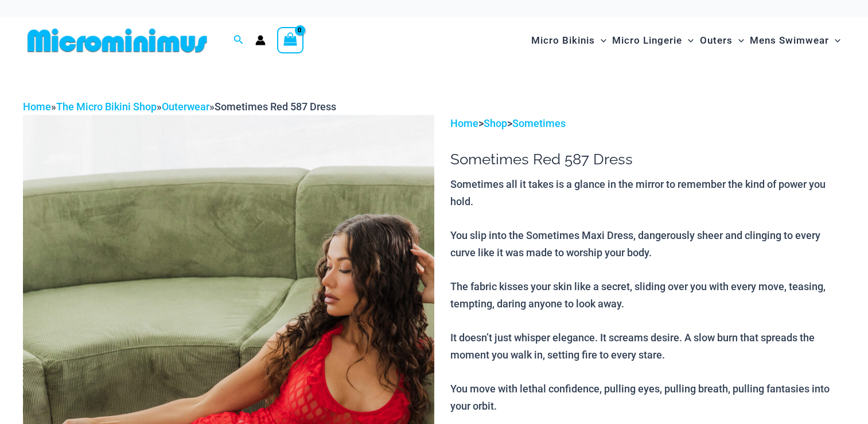  What do you see at coordinates (569, 40) in the screenshot?
I see `a: Micro BikinisMenu ToggleMenu Toggle` at bounding box center [569, 40].